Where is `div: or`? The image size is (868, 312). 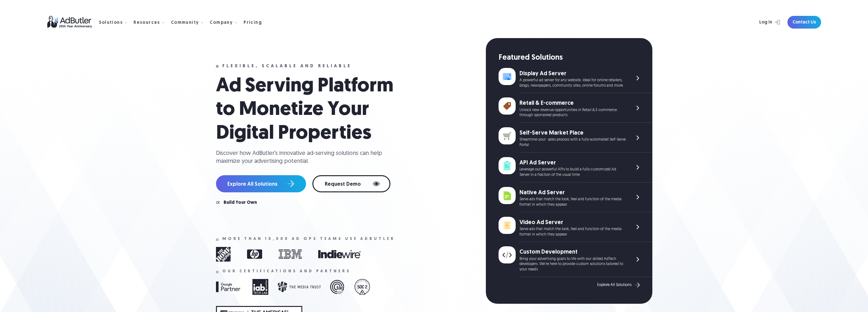 div: or is located at coordinates (218, 203).